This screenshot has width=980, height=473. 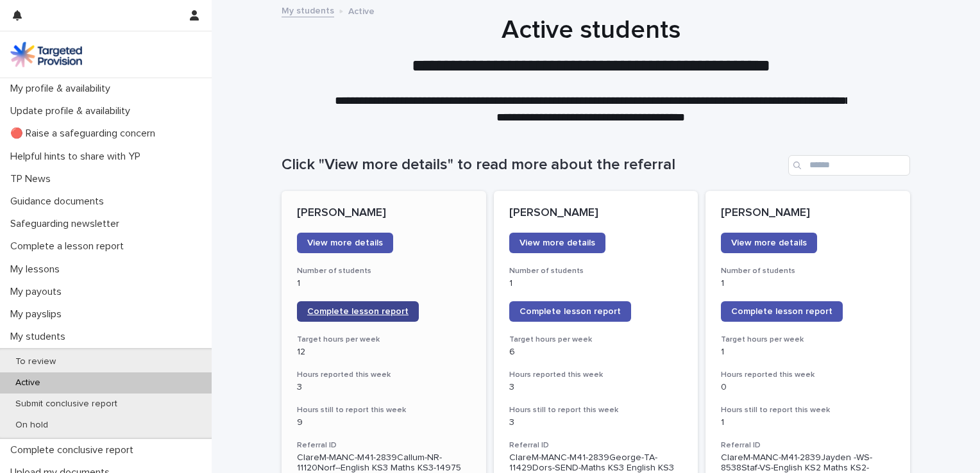 What do you see at coordinates (46, 54) in the screenshot?
I see `img: M5nRWzHhSzIhMunXDL62` at bounding box center [46, 54].